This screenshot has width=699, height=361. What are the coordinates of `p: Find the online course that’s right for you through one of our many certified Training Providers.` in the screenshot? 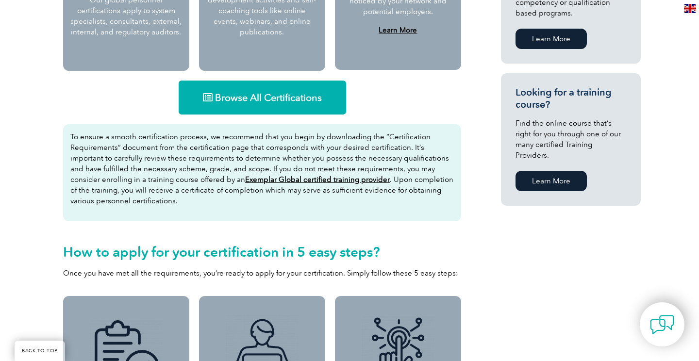 It's located at (571, 139).